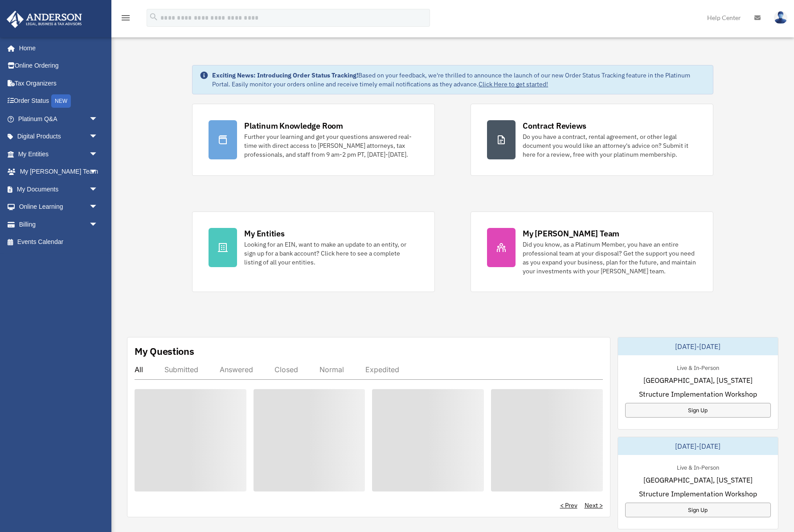 This screenshot has width=794, height=532. What do you see at coordinates (609, 145) in the screenshot?
I see `div: Do you have a contract, rental agreement, or other legal document you would like an attorney's ad...` at bounding box center [609, 145].